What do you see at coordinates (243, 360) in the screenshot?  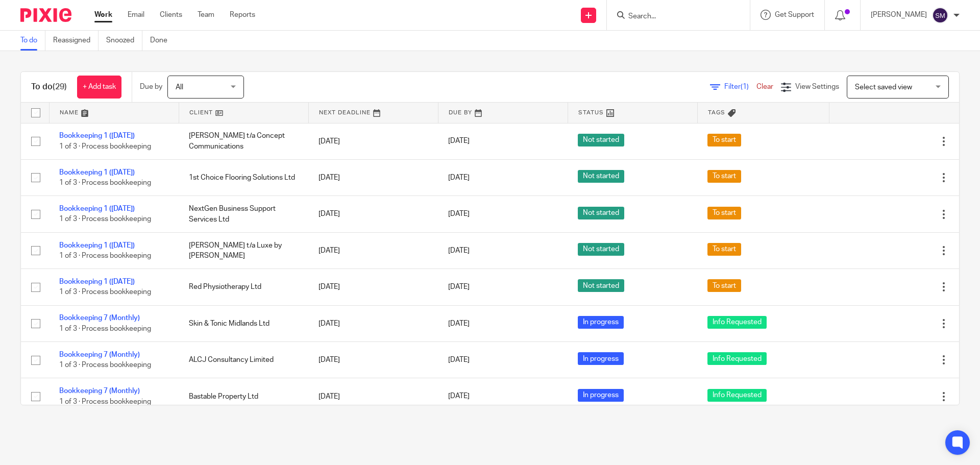 I see `td: ALCJ Consultancy Limited` at bounding box center [243, 360].